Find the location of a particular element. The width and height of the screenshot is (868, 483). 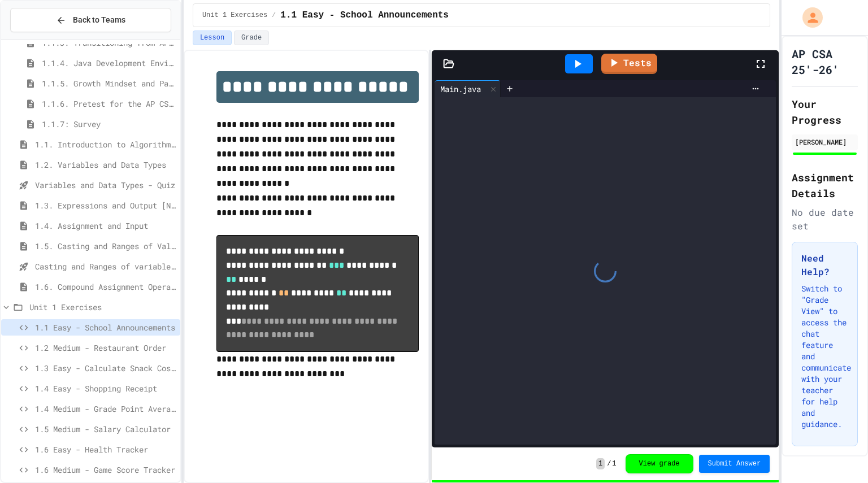

h3: Need Help? is located at coordinates (824, 265).